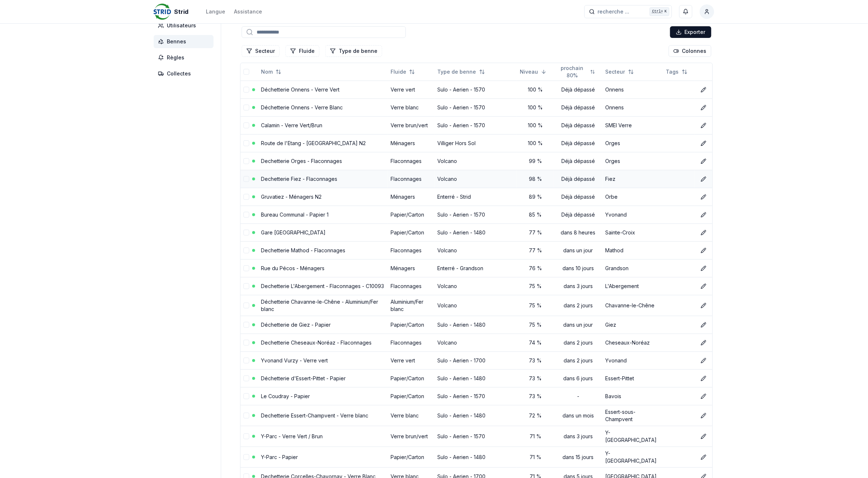 This screenshot has height=478, width=868. I want to click on a: Collectes, so click(185, 74).